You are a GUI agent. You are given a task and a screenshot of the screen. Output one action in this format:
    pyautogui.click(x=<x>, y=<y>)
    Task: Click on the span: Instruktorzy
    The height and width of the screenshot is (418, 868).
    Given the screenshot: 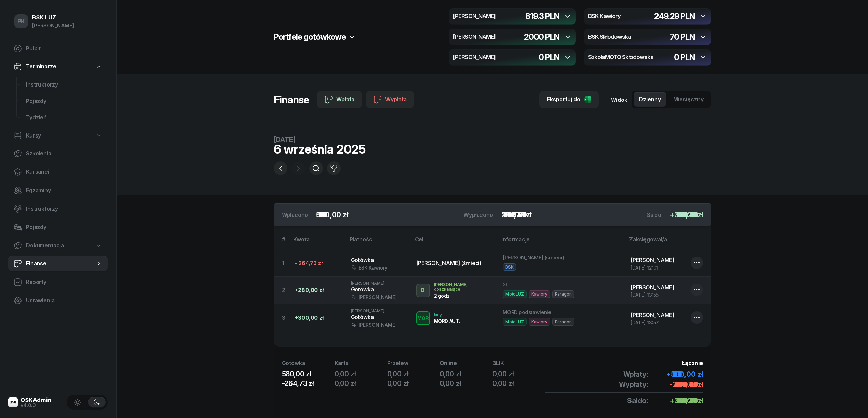 What is the action you would take?
    pyautogui.click(x=64, y=85)
    